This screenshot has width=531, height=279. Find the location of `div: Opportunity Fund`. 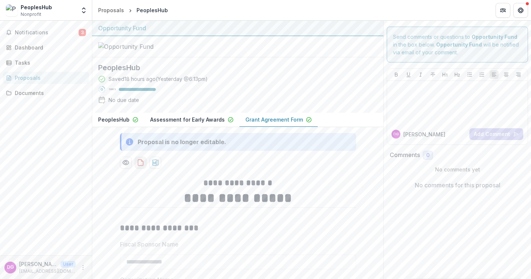

div: Opportunity Fund is located at coordinates (238, 28).